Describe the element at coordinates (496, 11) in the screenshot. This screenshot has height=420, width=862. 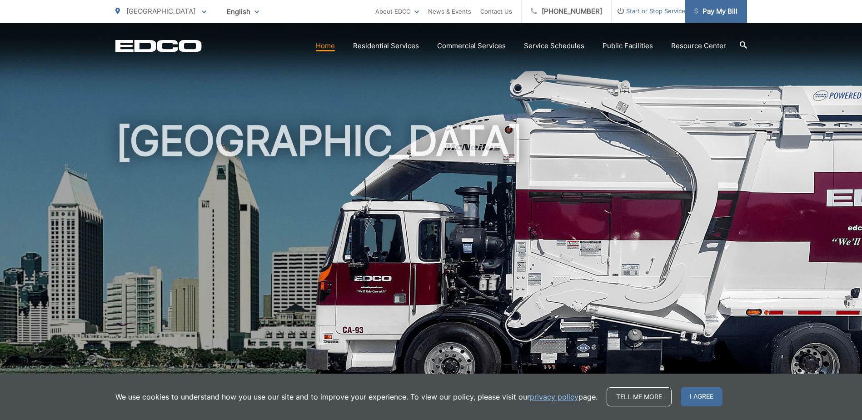
I see `a: Contact Us` at that location.